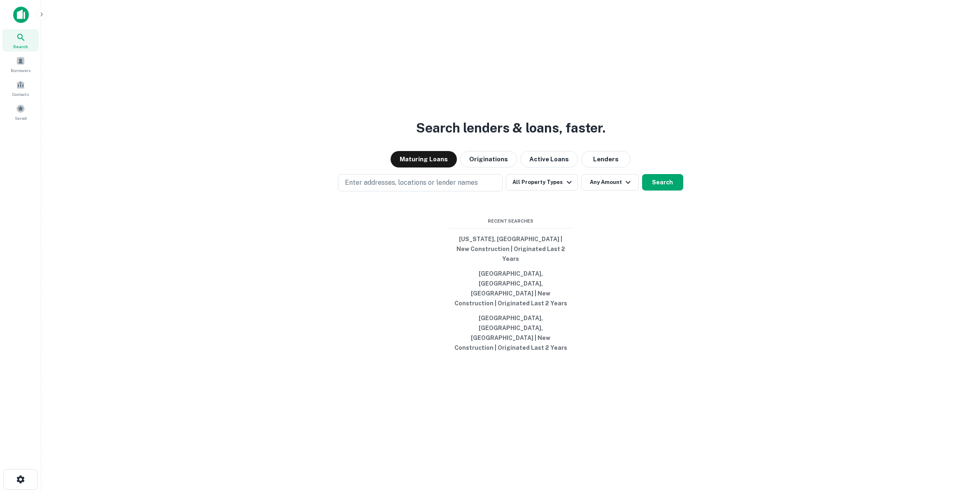  Describe the element at coordinates (411, 183) in the screenshot. I see `p: Enter addresses, locations or lender names` at that location.